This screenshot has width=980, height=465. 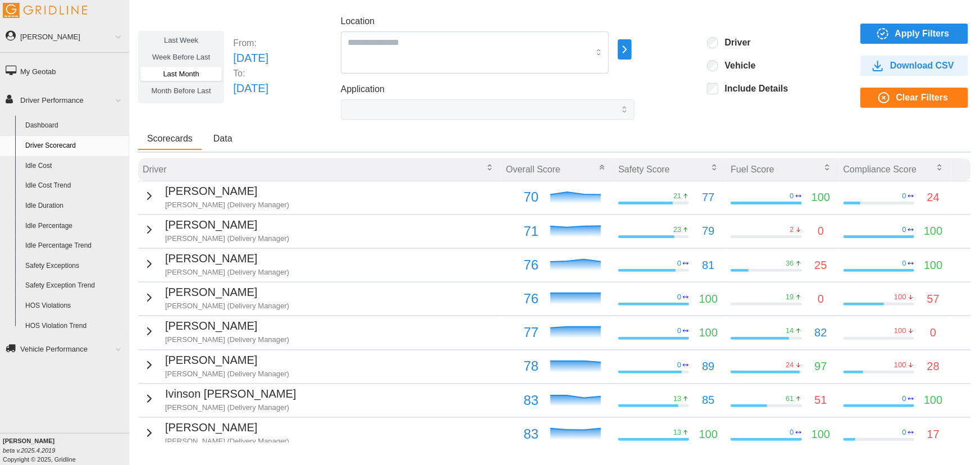 What do you see at coordinates (790, 399) in the screenshot?
I see `p: 61` at bounding box center [790, 399].